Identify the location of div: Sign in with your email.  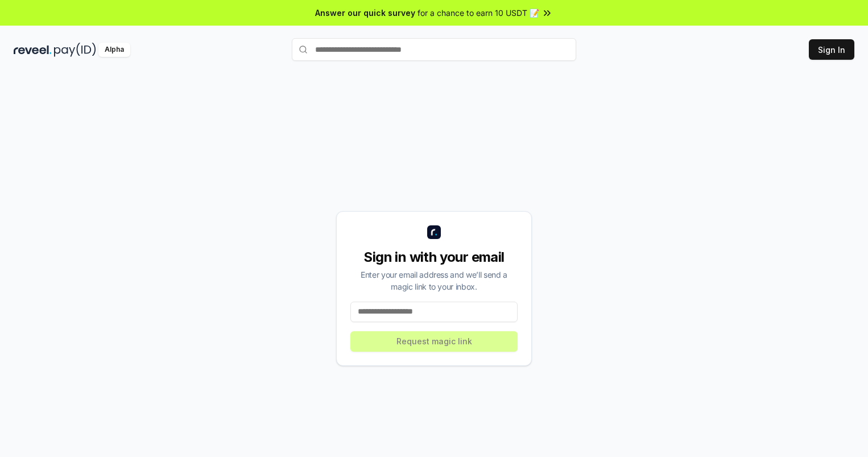
(434, 258).